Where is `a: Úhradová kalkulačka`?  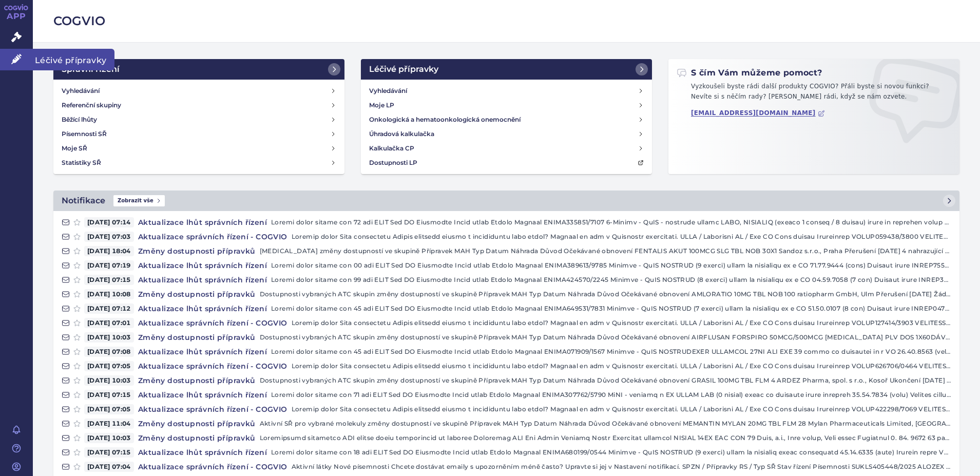
a: Úhradová kalkulačka is located at coordinates (506, 134).